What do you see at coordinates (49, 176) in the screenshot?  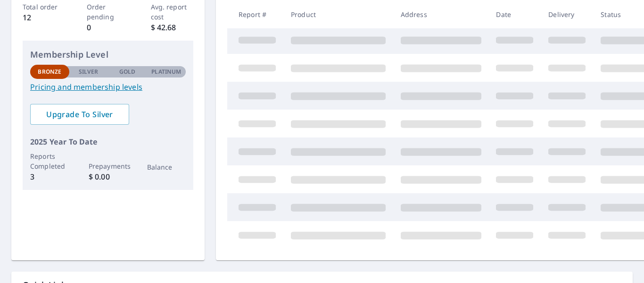 I see `p: 3` at bounding box center [49, 176].